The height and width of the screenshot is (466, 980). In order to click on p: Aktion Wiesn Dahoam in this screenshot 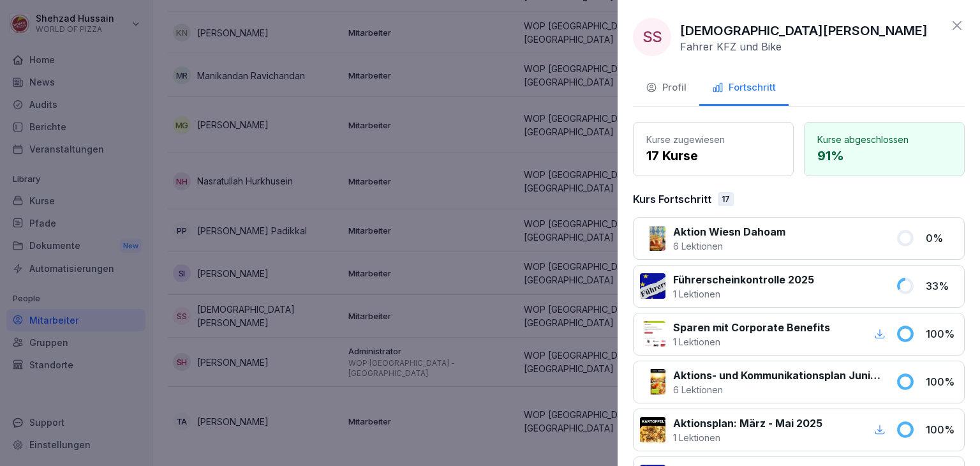, I will do `click(729, 232)`.